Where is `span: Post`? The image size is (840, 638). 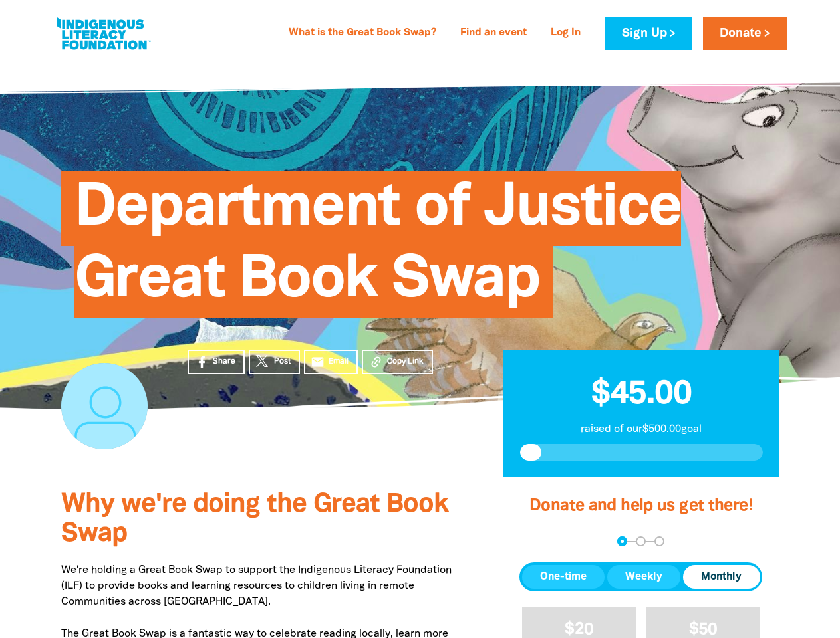
span: Post is located at coordinates (282, 362).